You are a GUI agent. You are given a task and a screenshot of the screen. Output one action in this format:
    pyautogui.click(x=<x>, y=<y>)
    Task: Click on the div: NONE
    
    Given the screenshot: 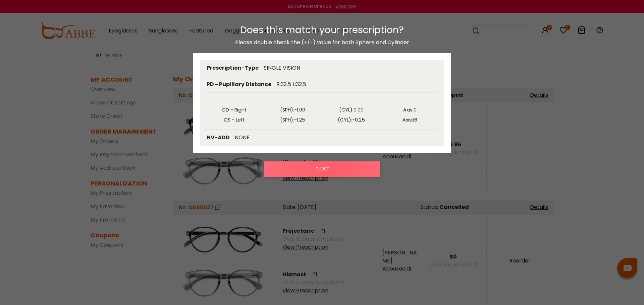 What is the action you would take?
    pyautogui.click(x=242, y=138)
    